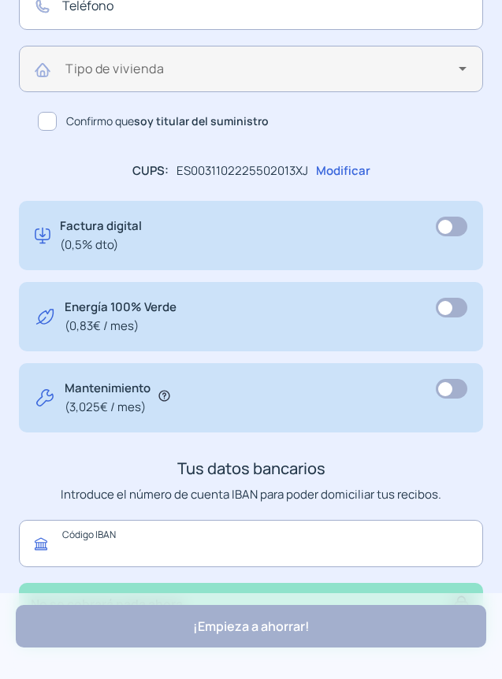 Image resolution: width=502 pixels, height=679 pixels. What do you see at coordinates (107, 408) in the screenshot?
I see `span: (3,025€ / mes)` at bounding box center [107, 408].